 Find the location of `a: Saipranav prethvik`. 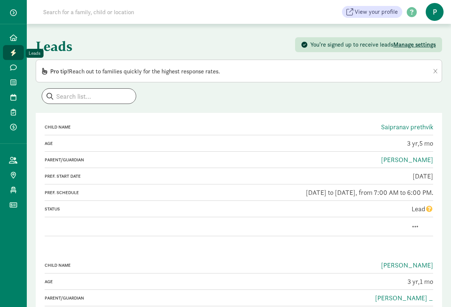

a: Saipranav prethvik is located at coordinates (407, 127).